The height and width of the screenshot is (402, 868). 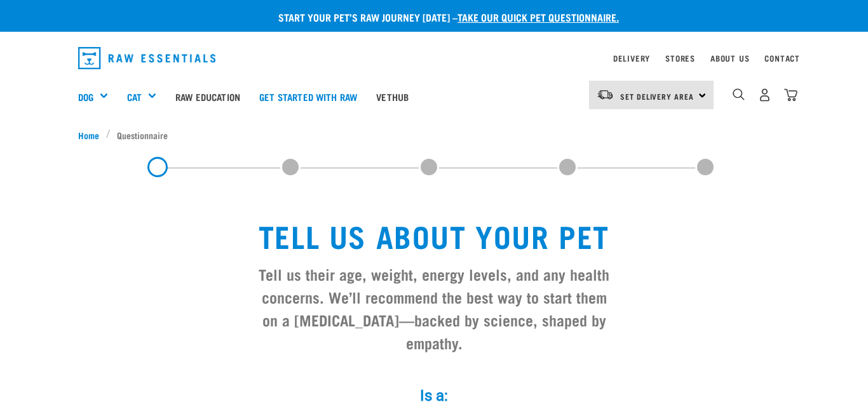 What do you see at coordinates (434, 135) in the screenshot?
I see `nav: breadcrumbs` at bounding box center [434, 135].